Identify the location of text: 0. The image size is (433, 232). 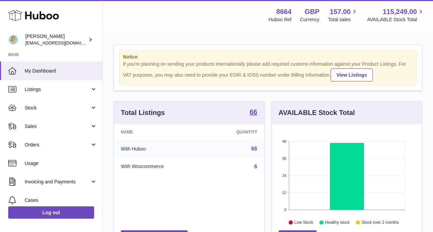
(285, 210).